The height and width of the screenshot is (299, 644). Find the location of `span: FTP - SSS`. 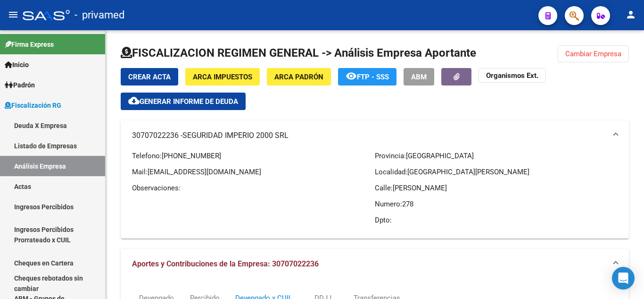

span: FTP - SSS is located at coordinates (373, 77).